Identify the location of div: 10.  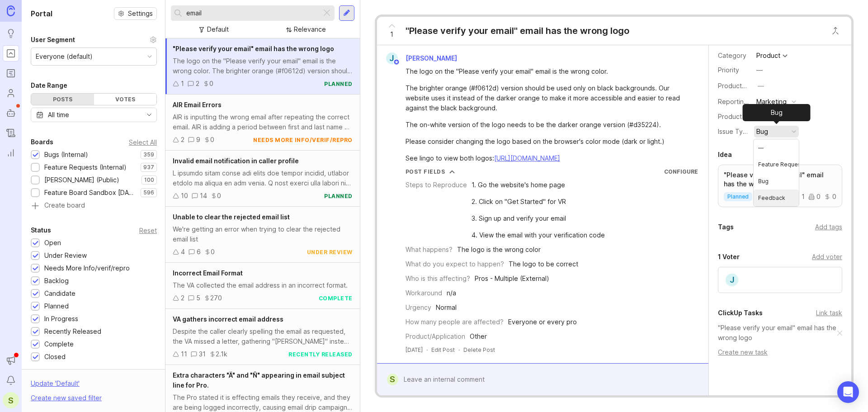
(184, 196).